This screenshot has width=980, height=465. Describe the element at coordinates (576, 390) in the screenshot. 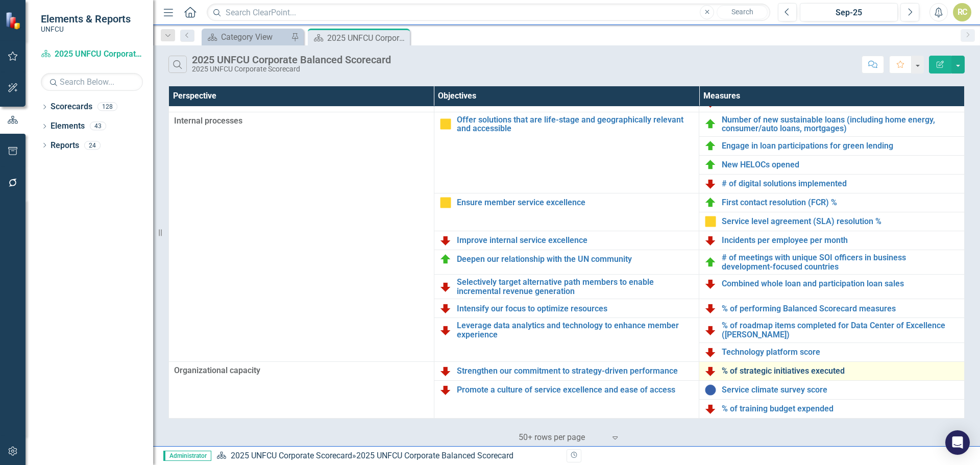

I see `a: Promote a culture of service excellence and ease of access` at that location.